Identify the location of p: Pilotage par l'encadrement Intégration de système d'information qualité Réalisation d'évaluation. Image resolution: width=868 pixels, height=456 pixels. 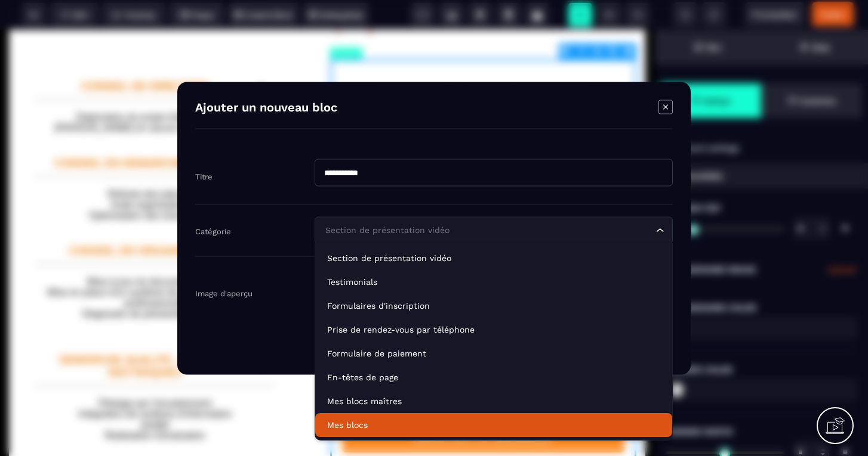
(155, 390).